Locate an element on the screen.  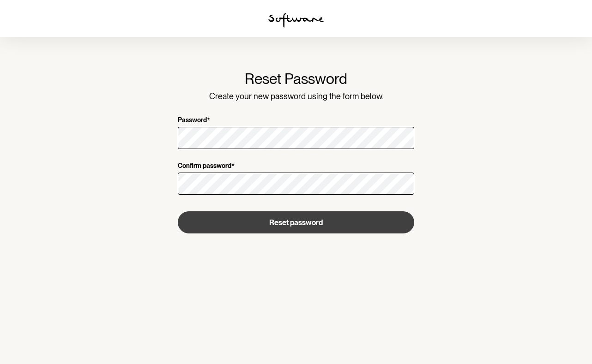
p: Confirm password is located at coordinates (205, 166).